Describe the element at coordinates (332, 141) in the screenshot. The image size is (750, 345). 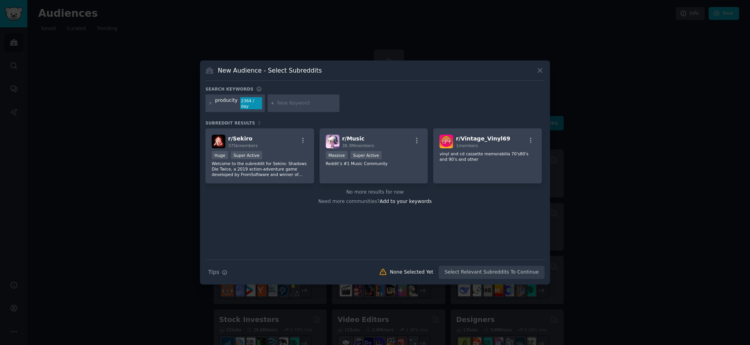
I see `img: Music` at that location.